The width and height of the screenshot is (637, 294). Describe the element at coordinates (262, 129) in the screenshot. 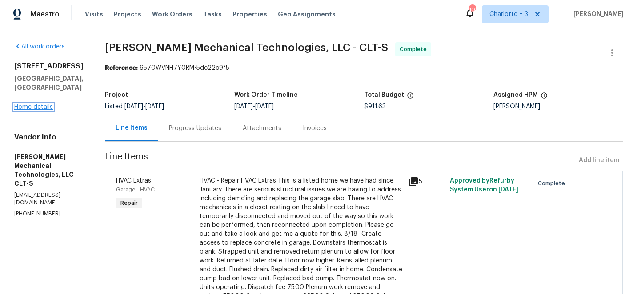

I see `div: Attachments` at that location.